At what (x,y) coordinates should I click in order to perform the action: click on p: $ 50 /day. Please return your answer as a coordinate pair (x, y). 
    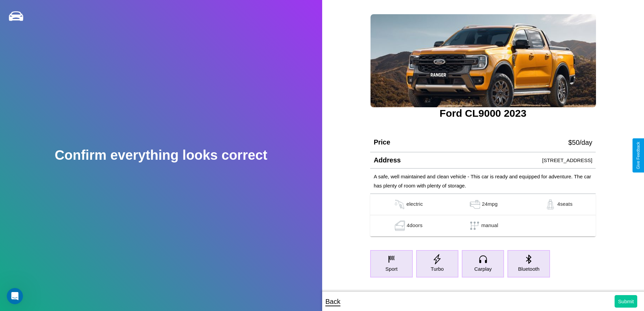
    Looking at the image, I should click on (580, 143).